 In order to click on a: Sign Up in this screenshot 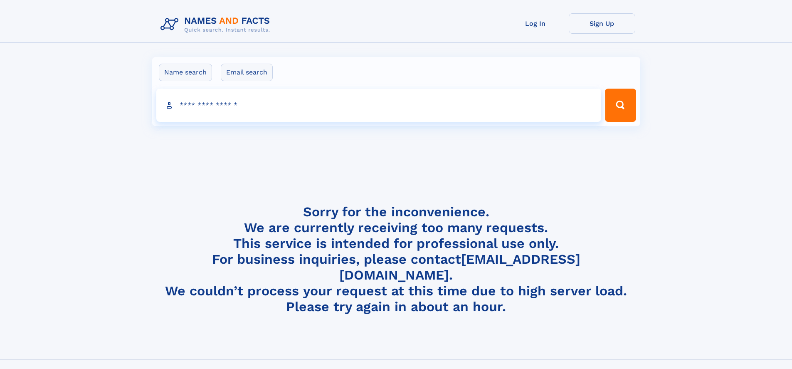, I will do `click(602, 23)`.